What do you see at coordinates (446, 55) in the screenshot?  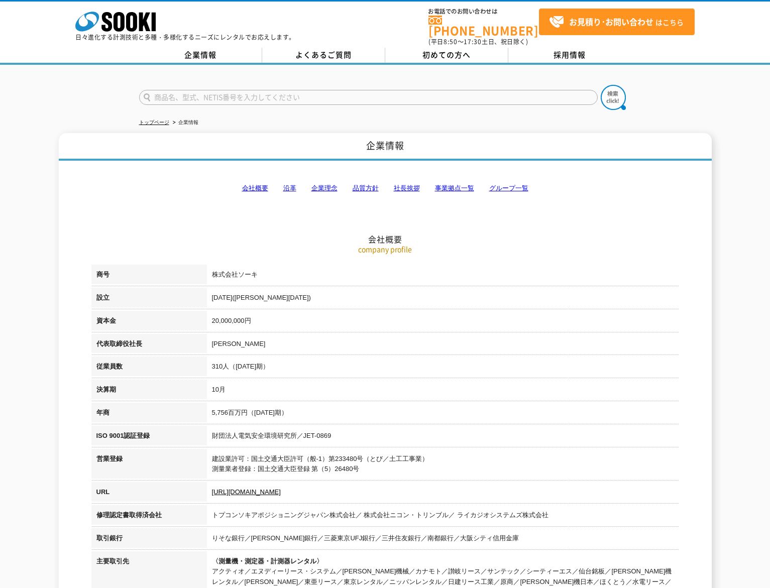 I see `a: 初めての方へ` at bounding box center [446, 55].